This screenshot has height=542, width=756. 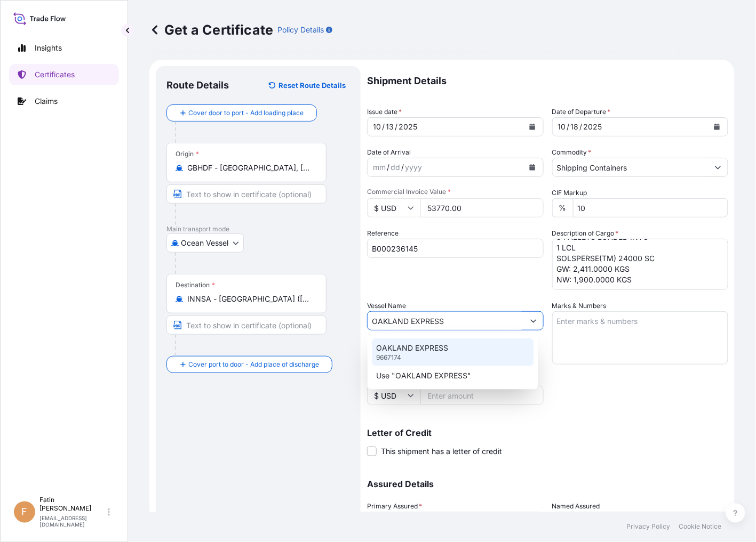 What do you see at coordinates (412, 348) in the screenshot?
I see `p: OAKLAND EXPRESS` at bounding box center [412, 348].